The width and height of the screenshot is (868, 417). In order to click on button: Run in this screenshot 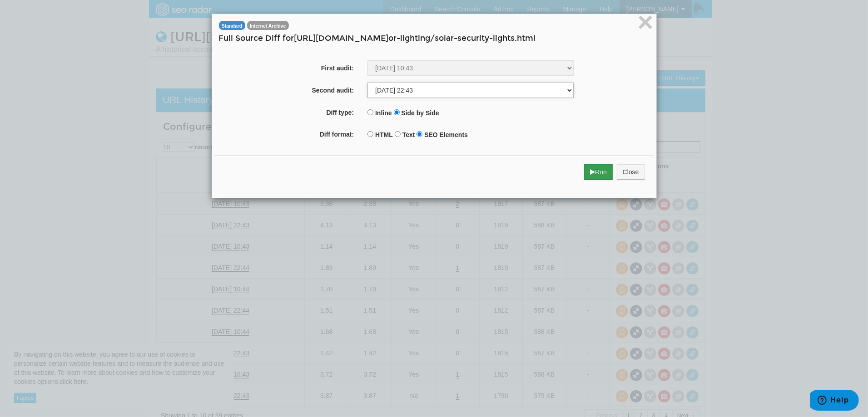, I will do `click(598, 172)`.